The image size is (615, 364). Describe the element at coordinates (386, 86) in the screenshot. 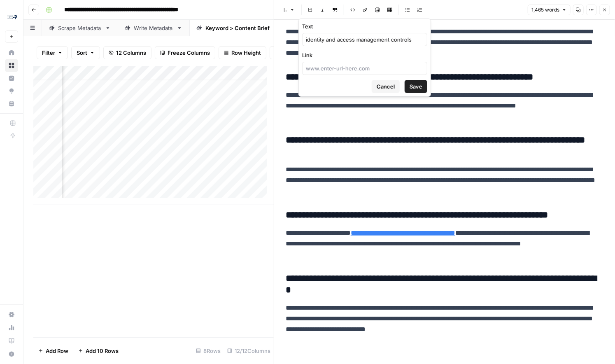

I see `button: Cancel` at that location.